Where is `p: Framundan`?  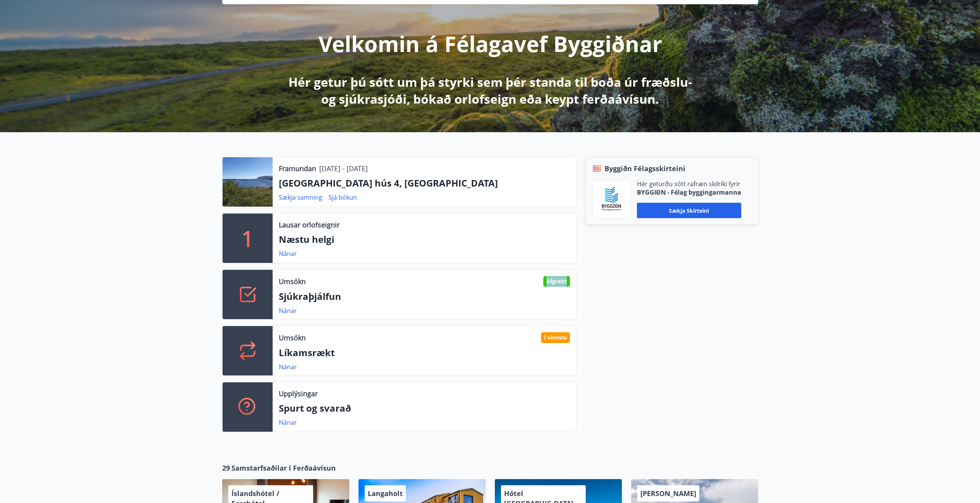 p: Framundan is located at coordinates (298, 168).